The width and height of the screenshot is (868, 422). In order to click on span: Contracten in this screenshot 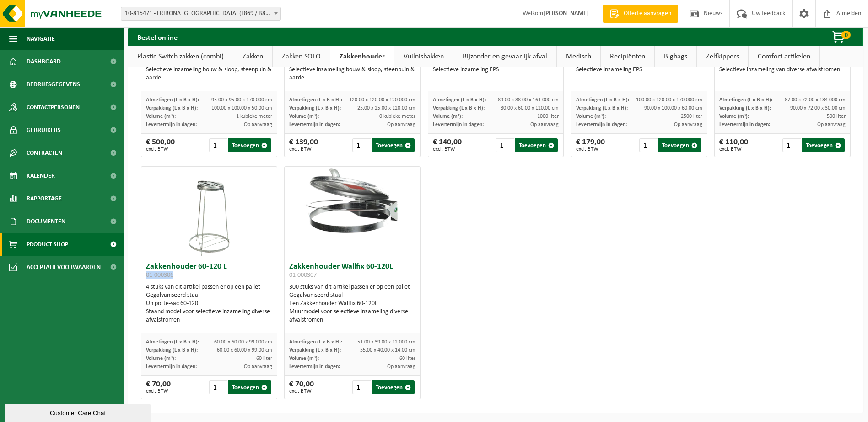, I will do `click(45, 153)`.